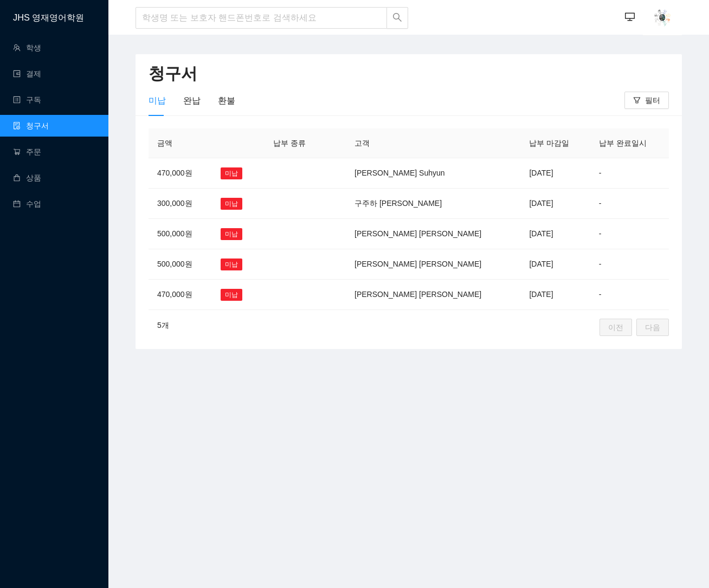 This screenshot has height=588, width=709. What do you see at coordinates (27, 100) in the screenshot?
I see `a: profile구독` at bounding box center [27, 100].